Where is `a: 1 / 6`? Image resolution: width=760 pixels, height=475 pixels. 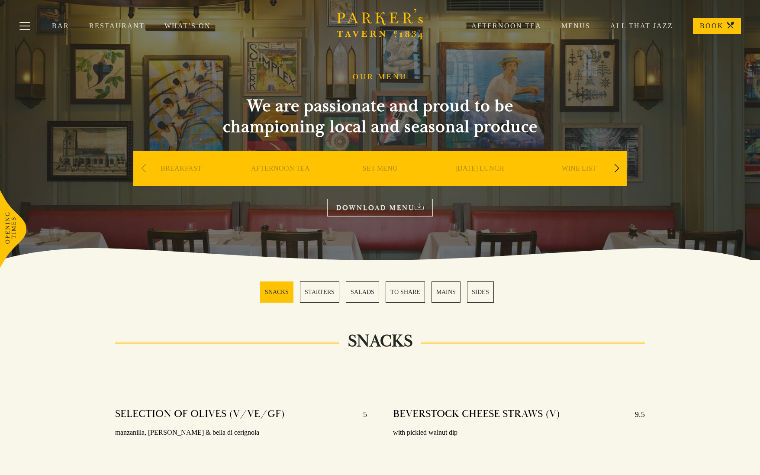 a: 1 / 6 is located at coordinates (277, 292).